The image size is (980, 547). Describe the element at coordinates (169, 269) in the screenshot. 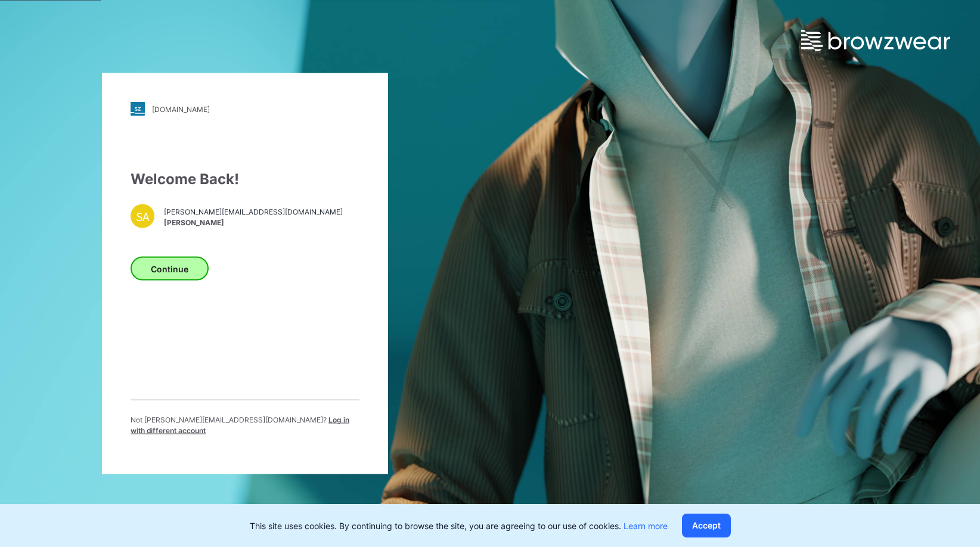

I see `button: Continue` at that location.